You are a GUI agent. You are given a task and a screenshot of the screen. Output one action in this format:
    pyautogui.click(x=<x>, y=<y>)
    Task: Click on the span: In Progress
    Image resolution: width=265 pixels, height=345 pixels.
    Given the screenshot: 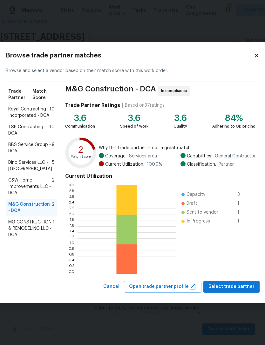 What is the action you would take?
    pyautogui.click(x=198, y=221)
    